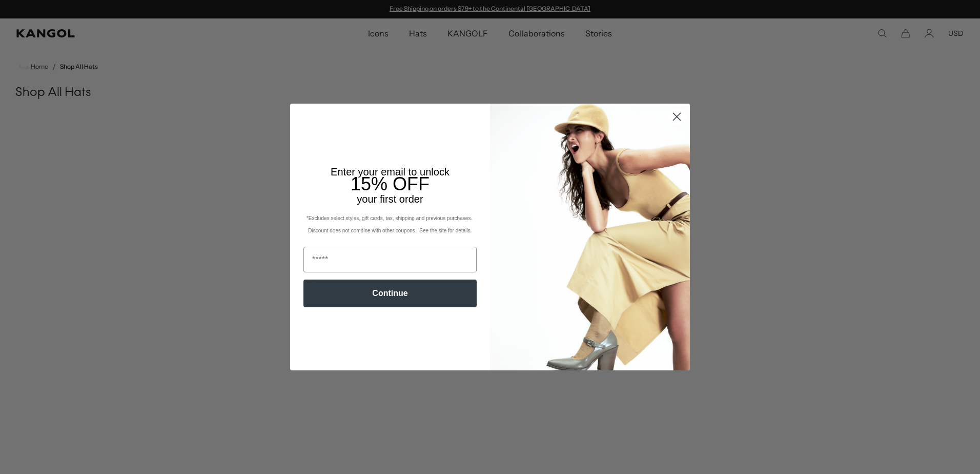  Describe the element at coordinates (390, 224) in the screenshot. I see `span: *Excludes select styles, gift cards, tax, shipping and previous purchases. Discount does not comb...` at that location.